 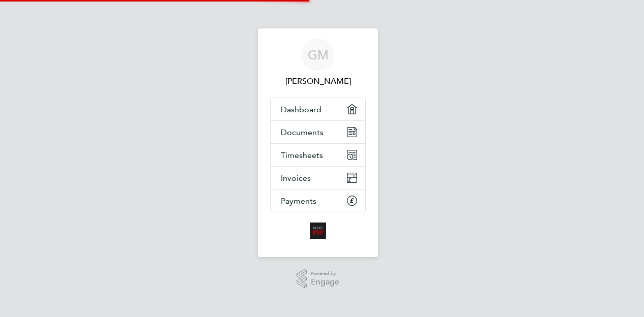 I want to click on nav: Main navigation, so click(x=318, y=143).